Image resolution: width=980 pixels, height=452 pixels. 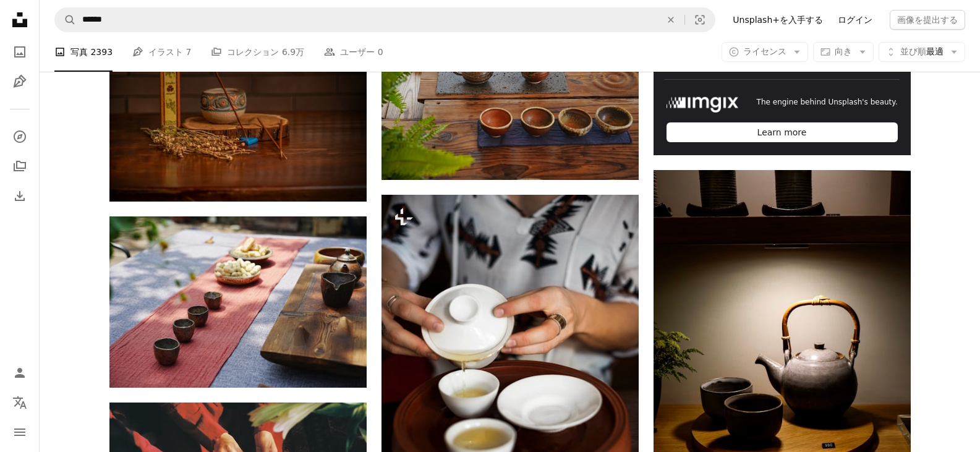 What do you see at coordinates (913, 51) in the screenshot?
I see `span: 並び順` at bounding box center [913, 51].